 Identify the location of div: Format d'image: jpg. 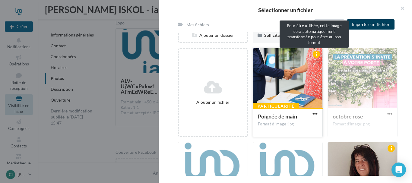
(288, 124).